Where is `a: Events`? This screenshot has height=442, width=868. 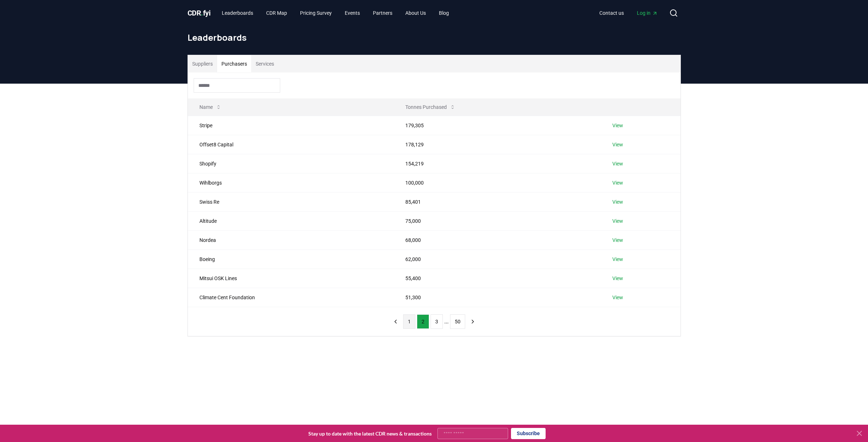
a: Events is located at coordinates (352, 13).